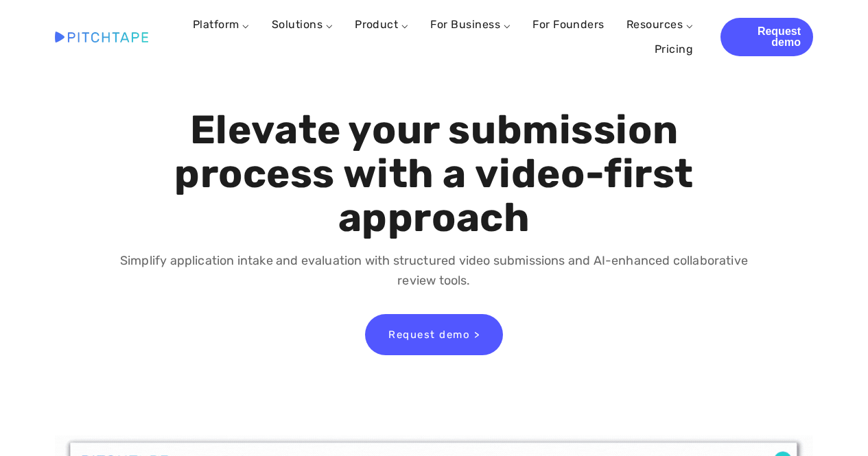  What do you see at coordinates (767, 37) in the screenshot?
I see `a: Request demo` at bounding box center [767, 37].